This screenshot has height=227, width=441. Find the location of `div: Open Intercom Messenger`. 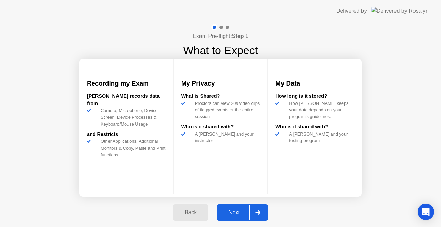

div: Open Intercom Messenger is located at coordinates (426, 212).